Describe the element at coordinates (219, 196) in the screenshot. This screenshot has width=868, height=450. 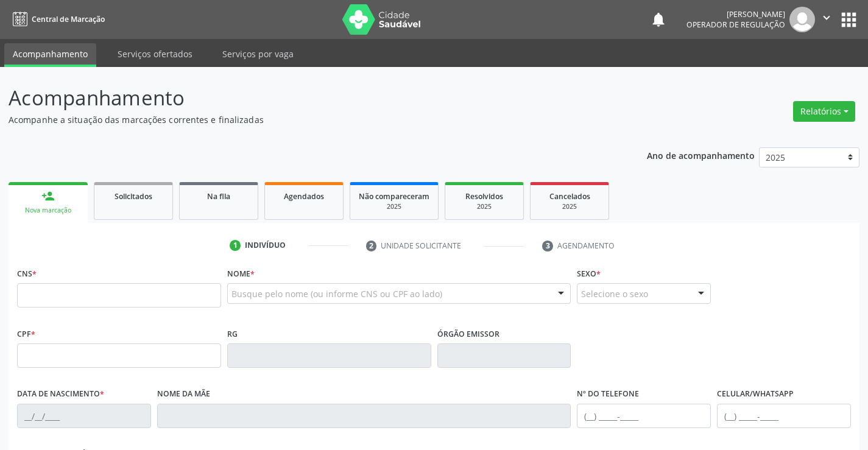
I see `span: Na fila` at that location.